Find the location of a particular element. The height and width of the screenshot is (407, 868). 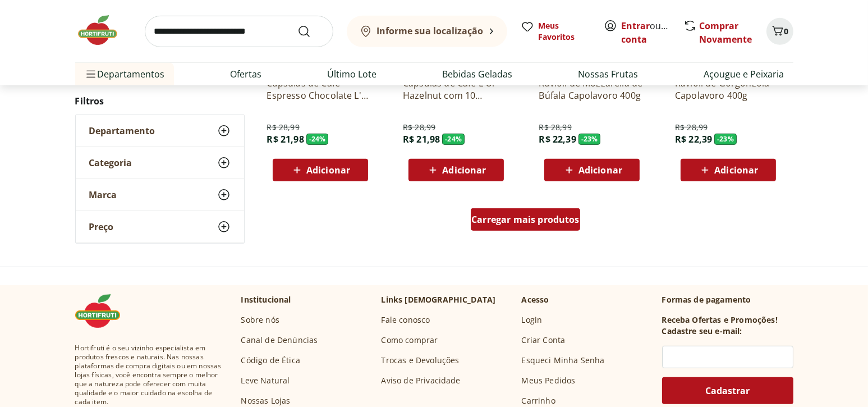

p: Ravioli de Gorgonzola Capolavoro 400g is located at coordinates (728, 89).